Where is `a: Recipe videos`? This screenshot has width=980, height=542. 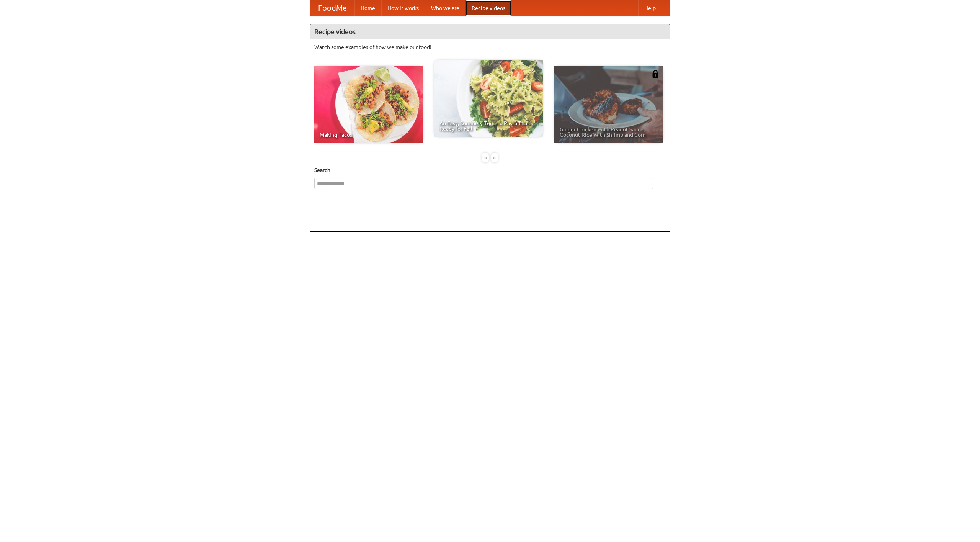 a: Recipe videos is located at coordinates (488, 8).